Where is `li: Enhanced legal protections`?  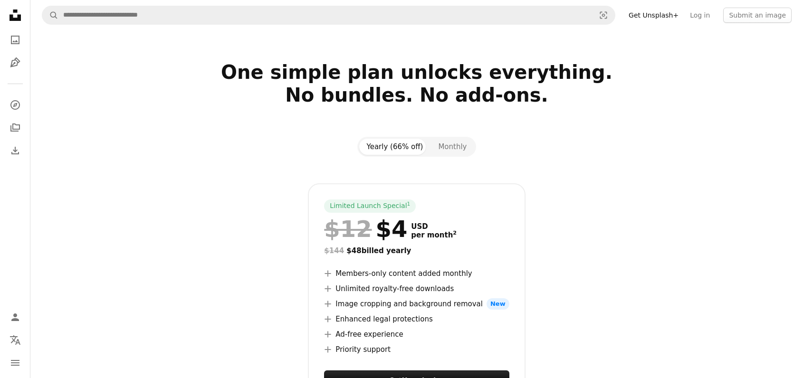
li: Enhanced legal protections is located at coordinates (416, 319).